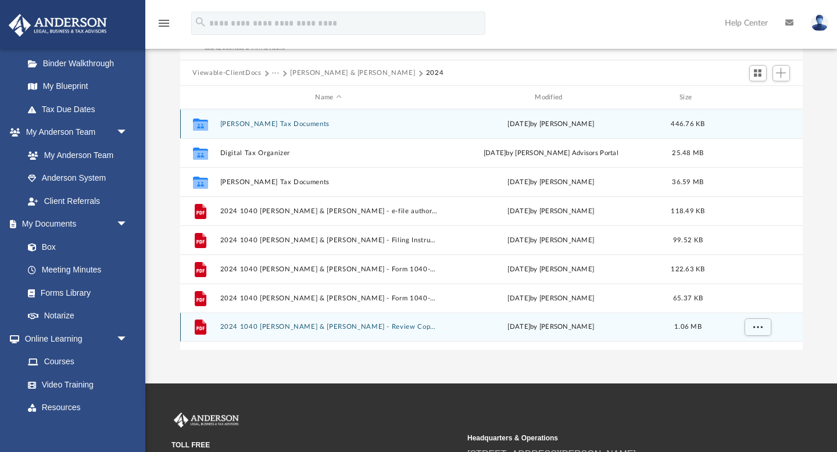  What do you see at coordinates (78, 408) in the screenshot?
I see `a: Resources` at bounding box center [78, 408].